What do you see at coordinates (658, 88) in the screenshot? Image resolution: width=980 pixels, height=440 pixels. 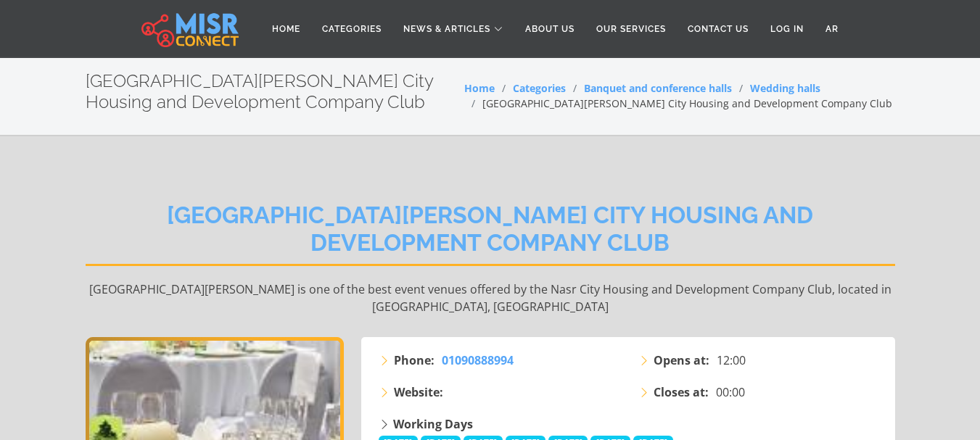 I see `a: Banquet and conference halls` at bounding box center [658, 88].